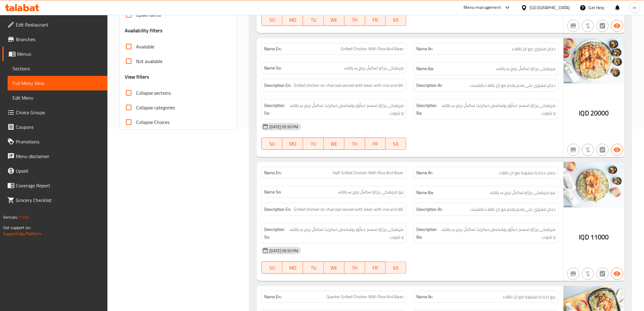 This screenshot has height=311, width=644. Describe the element at coordinates (528, 173) in the screenshot. I see `span: نصف دجاجة مشویة مع ارز باقلاء` at that location.